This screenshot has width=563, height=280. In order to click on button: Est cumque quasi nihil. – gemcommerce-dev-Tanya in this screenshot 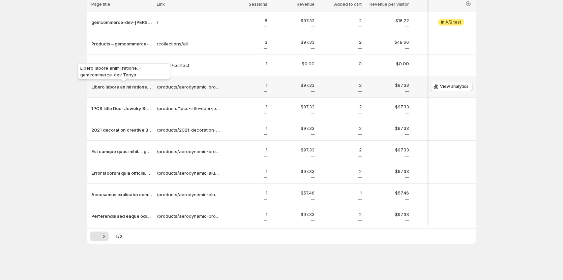, I will do `click(122, 152)`.